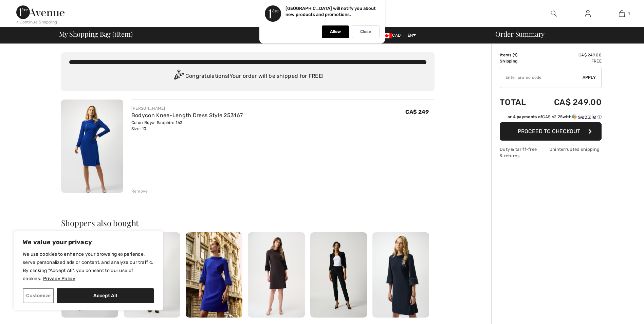 The image size is (644, 324). Describe the element at coordinates (621, 14) in the screenshot. I see `img: My Bag` at that location.